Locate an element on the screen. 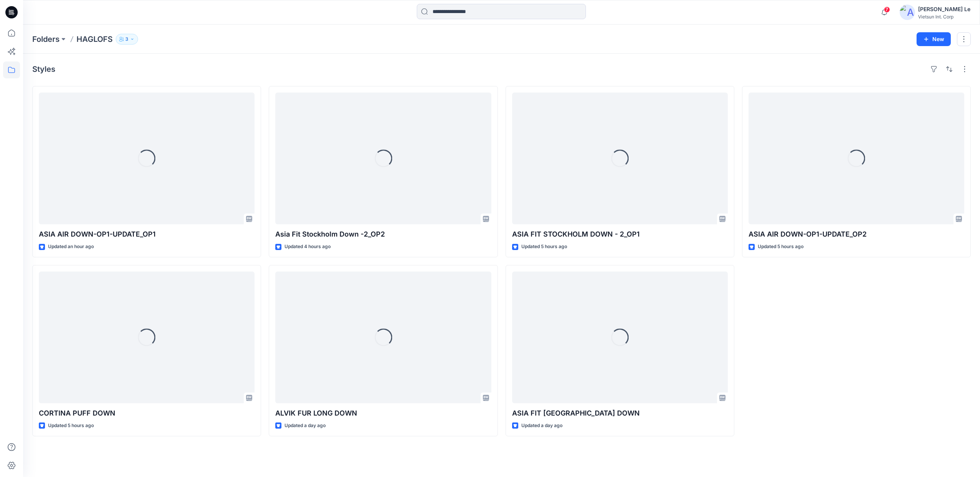 This screenshot has width=980, height=477. p: ALVIK FUR LONG DOWN is located at coordinates (382, 413).